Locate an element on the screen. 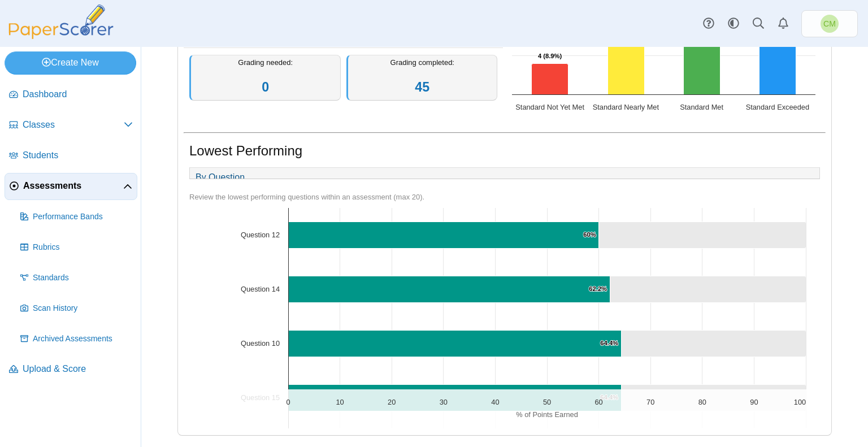 This screenshot has width=868, height=447. path: Standard Nearly Met, 10. Overall Assessment Performance. is located at coordinates (626, 56).